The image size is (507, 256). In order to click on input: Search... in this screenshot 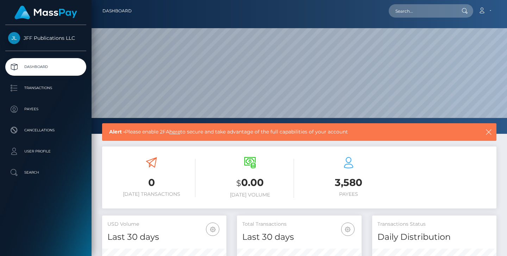, I will do `click(421, 11)`.